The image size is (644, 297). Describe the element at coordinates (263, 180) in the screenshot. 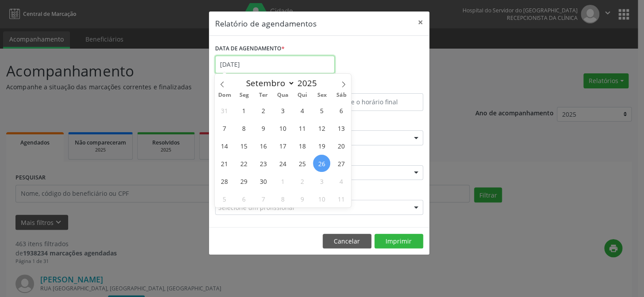

I see `span: Setembro 30, 2025` at that location.